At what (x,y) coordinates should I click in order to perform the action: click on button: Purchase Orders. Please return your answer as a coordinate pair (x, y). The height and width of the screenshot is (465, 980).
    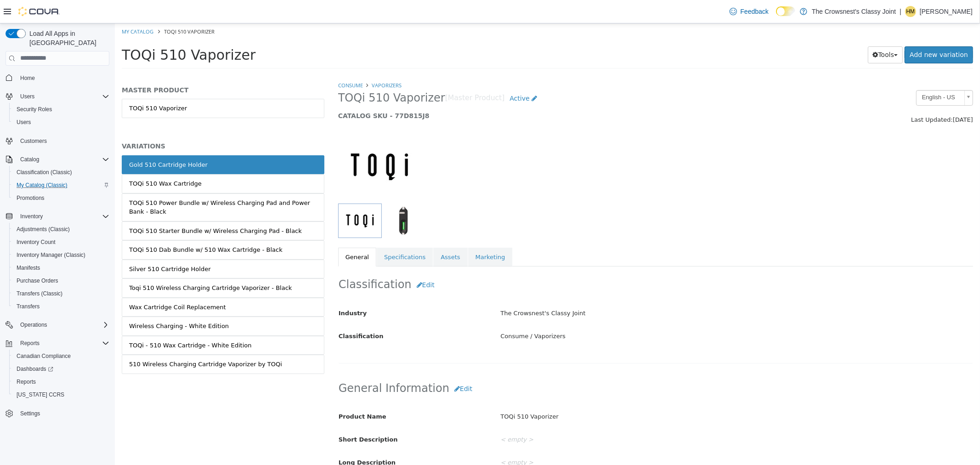
    Looking at the image, I should click on (61, 281).